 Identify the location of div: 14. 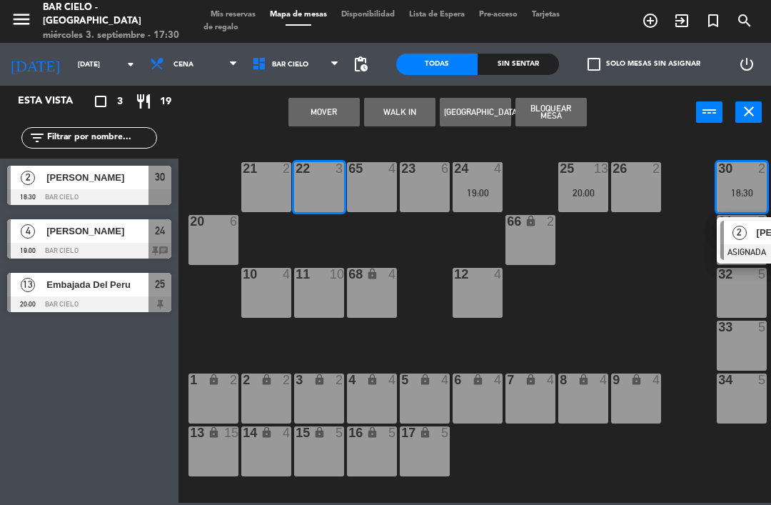
(243, 433).